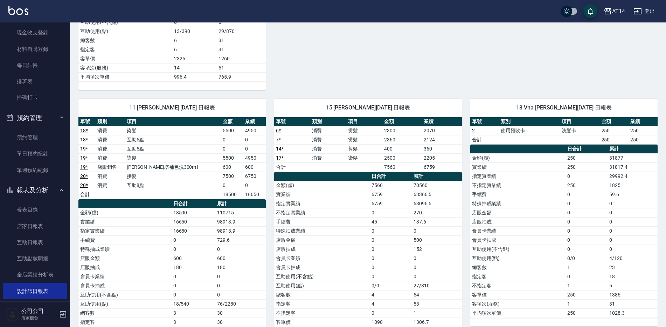  I want to click on td: 6759, so click(391, 194).